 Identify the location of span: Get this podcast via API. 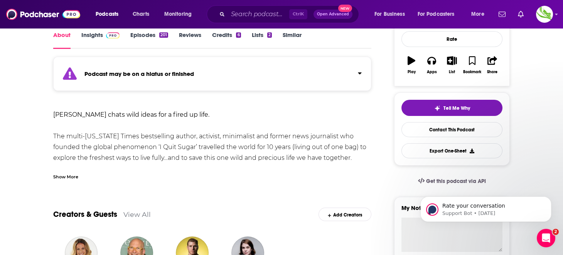
(456, 181).